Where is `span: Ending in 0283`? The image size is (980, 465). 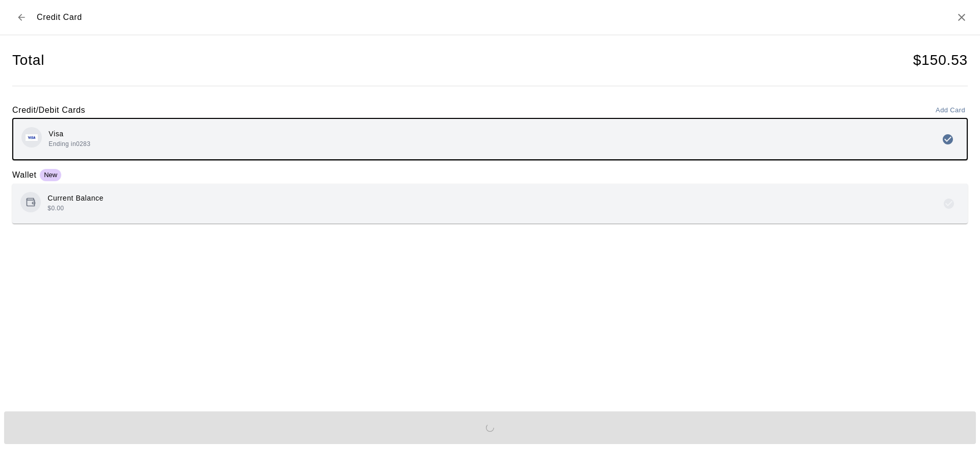
span: Ending in 0283 is located at coordinates (69, 144).